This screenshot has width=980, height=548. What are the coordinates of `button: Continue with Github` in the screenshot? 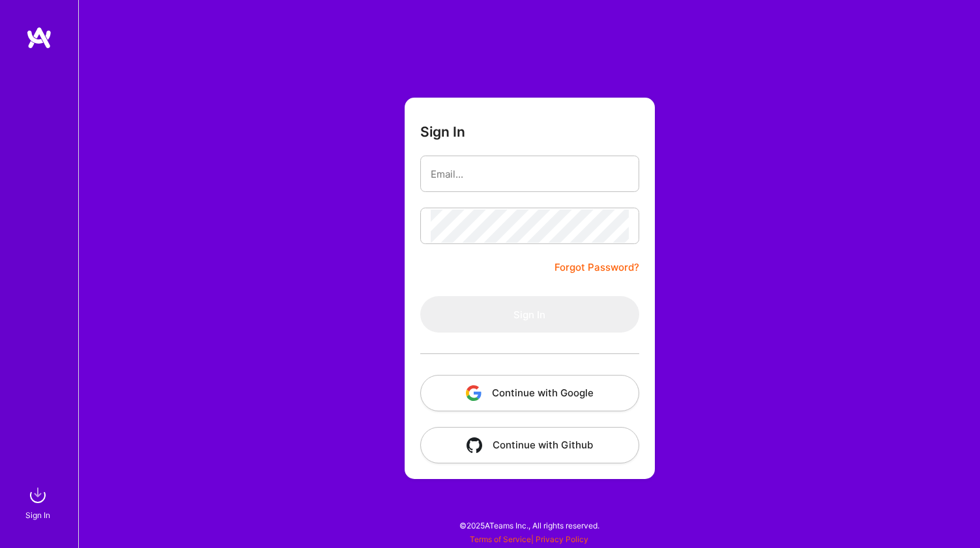 It's located at (530, 445).